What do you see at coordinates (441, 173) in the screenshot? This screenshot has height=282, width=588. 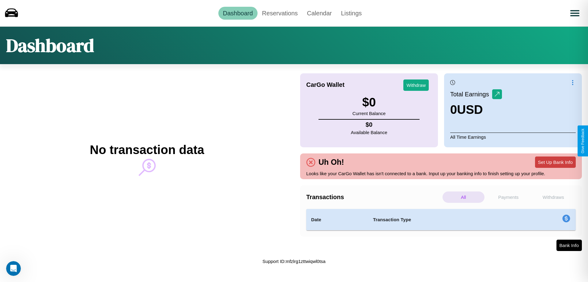 I see `p: Looks like your CarGo Wallet has isn't connected to a bank. Input up your banking info to finish ...` at bounding box center [441, 173].